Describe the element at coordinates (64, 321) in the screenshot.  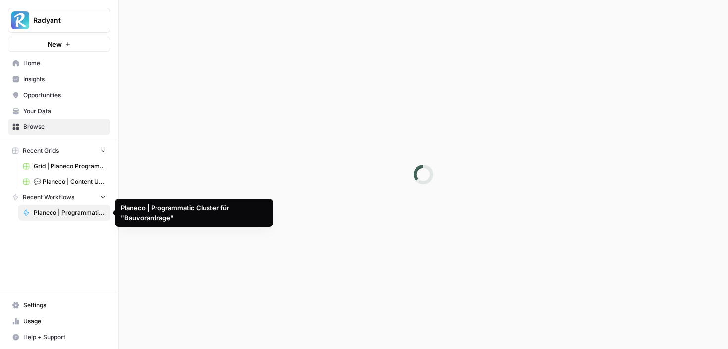
I see `span: Usage` at that location.